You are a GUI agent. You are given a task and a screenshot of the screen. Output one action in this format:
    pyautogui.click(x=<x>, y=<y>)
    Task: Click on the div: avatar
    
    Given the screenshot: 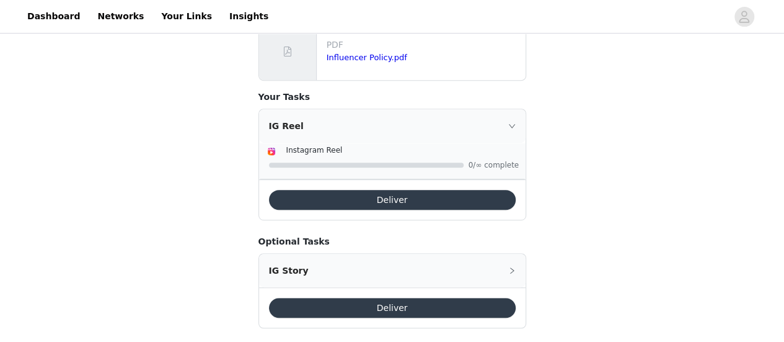 What is the action you would take?
    pyautogui.click(x=744, y=17)
    